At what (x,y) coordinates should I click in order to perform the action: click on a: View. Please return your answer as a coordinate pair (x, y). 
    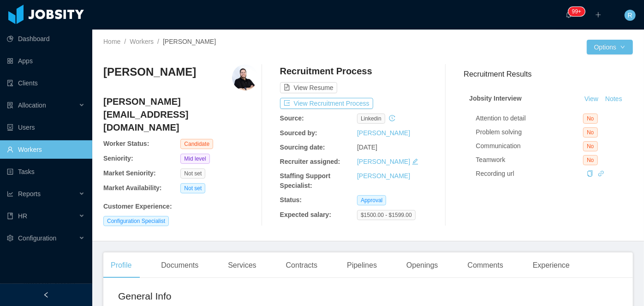
    Looking at the image, I should click on (592, 99).